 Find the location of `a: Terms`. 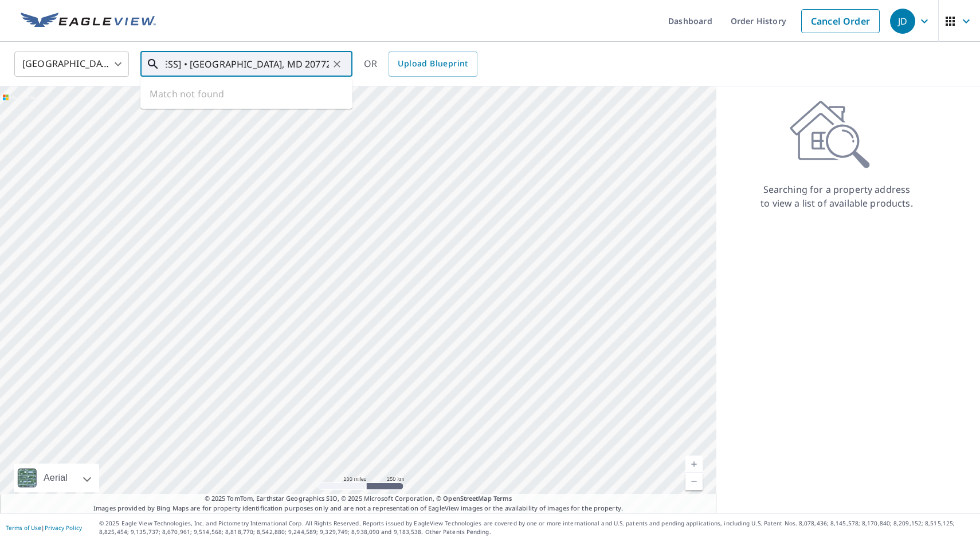

a: Terms is located at coordinates (503, 498).